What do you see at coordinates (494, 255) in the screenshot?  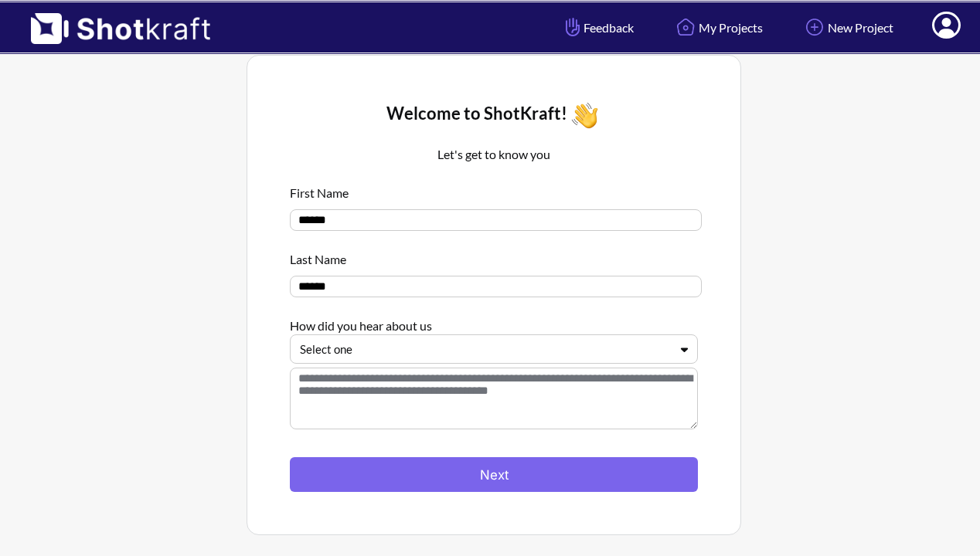 I see `div: Last Name` at bounding box center [494, 255].